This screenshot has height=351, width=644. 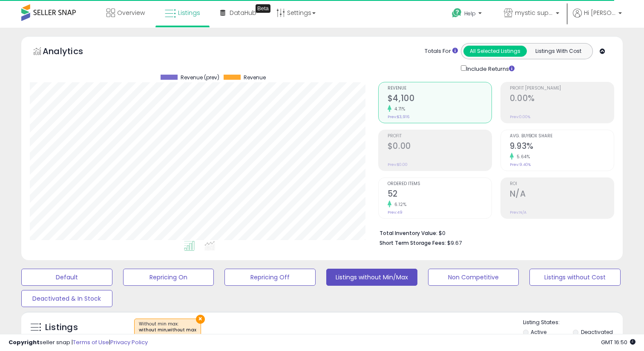 I want to click on b: Short Term Storage Fees:, so click(x=413, y=243).